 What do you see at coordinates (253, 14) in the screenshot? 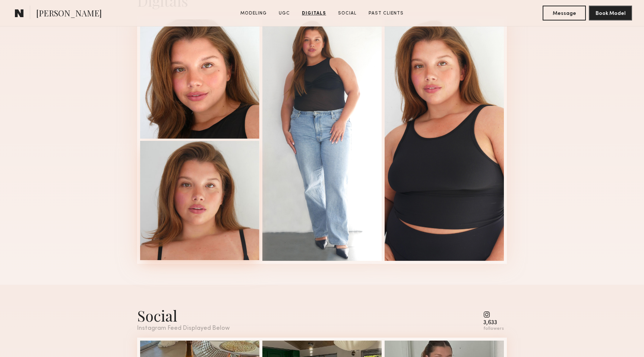
I see `a: Modeling` at bounding box center [253, 14].